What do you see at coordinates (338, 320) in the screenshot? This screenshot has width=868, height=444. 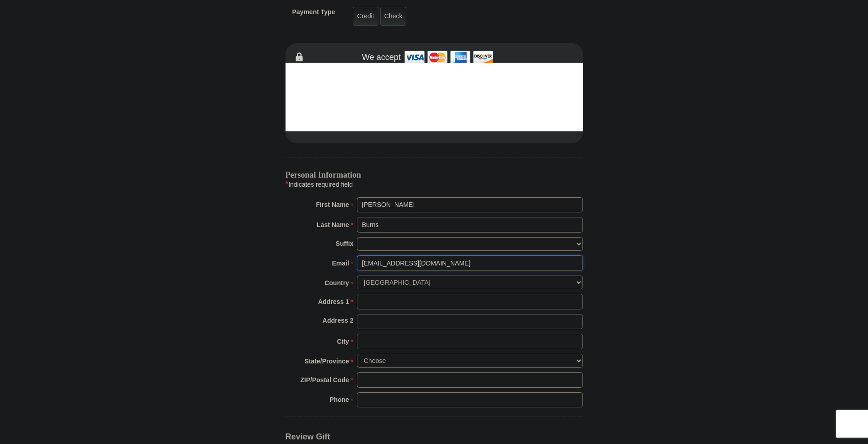 I see `strong: Address 2` at bounding box center [338, 320].